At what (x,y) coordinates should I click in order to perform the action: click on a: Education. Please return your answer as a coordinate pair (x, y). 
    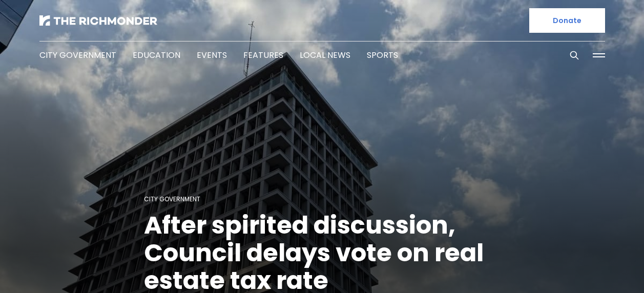
    Looking at the image, I should click on (157, 55).